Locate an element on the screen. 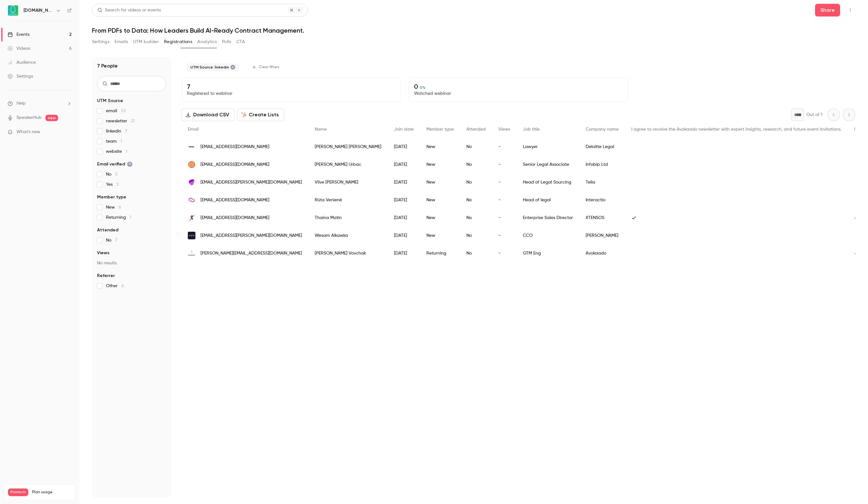 The image size is (868, 504). div: Thaina Matin is located at coordinates (348, 218).